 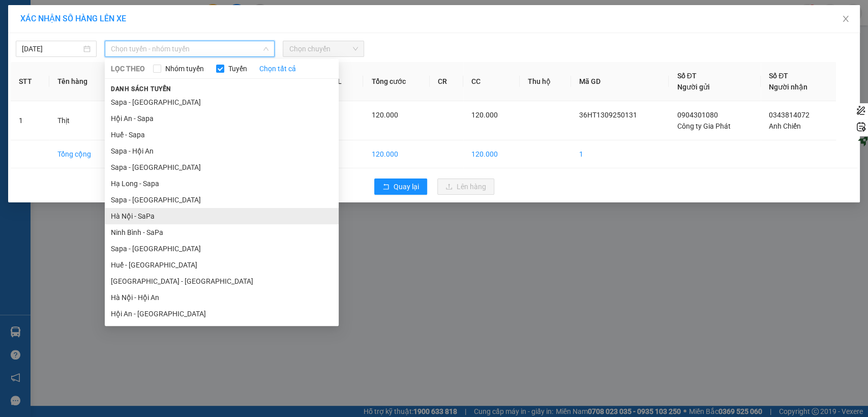 What do you see at coordinates (278, 69) in the screenshot?
I see `a: Chọn tất cả` at bounding box center [278, 69].